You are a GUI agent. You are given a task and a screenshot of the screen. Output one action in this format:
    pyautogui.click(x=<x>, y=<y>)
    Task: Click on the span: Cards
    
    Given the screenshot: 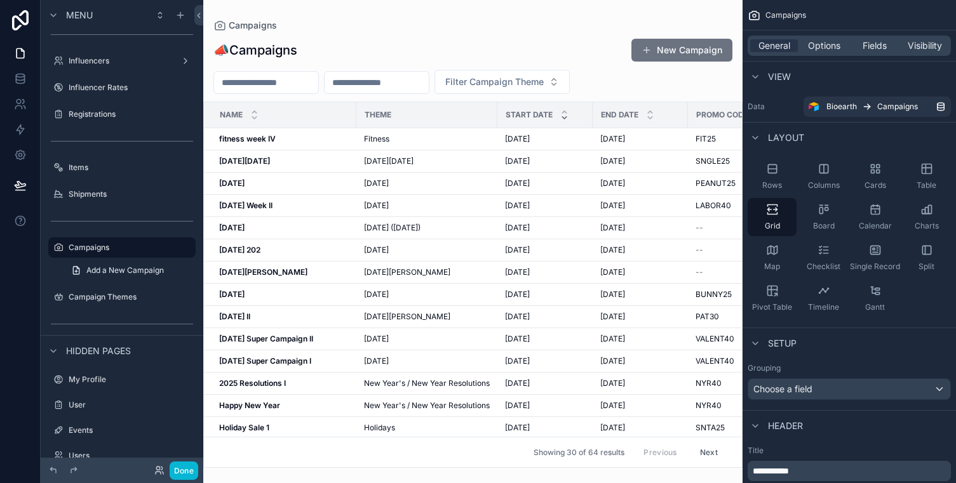 What is the action you would take?
    pyautogui.click(x=875, y=185)
    